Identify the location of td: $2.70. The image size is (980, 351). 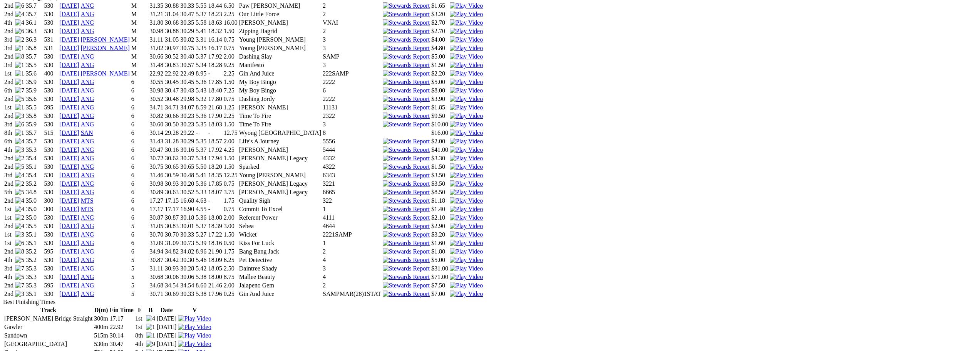
(439, 31).